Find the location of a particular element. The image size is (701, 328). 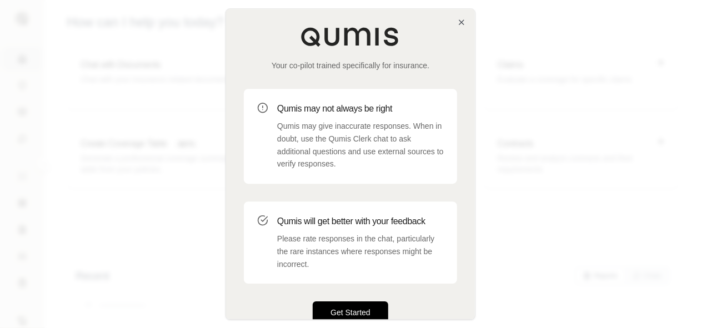

button: Get Started is located at coordinates (350, 313).